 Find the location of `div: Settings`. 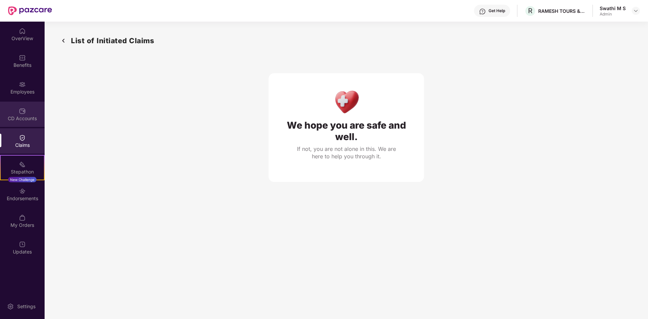

div: Settings is located at coordinates (26, 307).